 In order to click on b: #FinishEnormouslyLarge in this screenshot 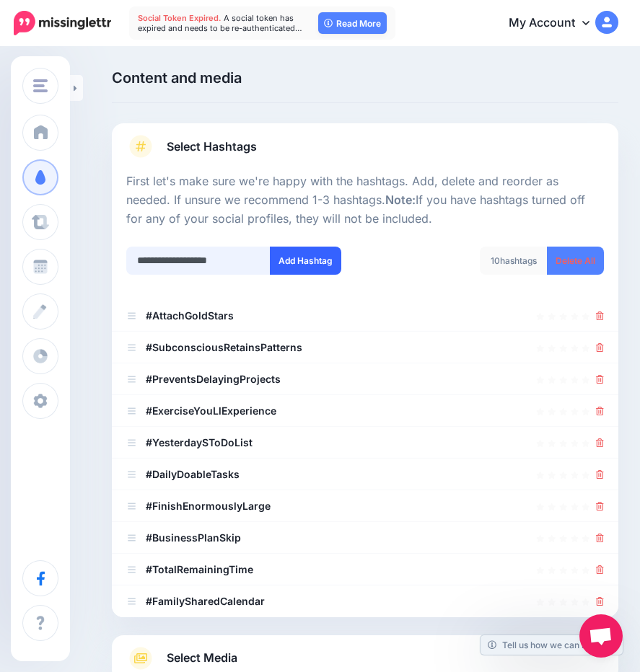, I will do `click(208, 505)`.